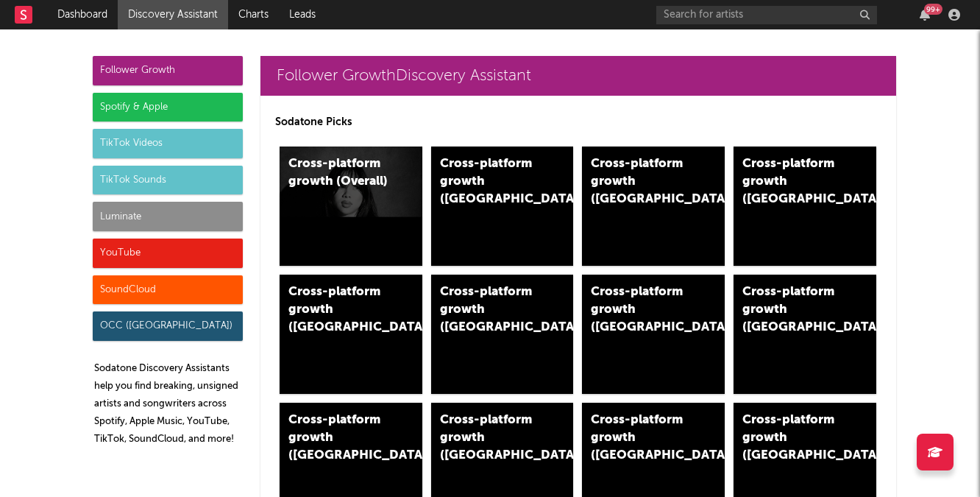  What do you see at coordinates (168, 180) in the screenshot?
I see `div: TikTok Sounds` at bounding box center [168, 180].